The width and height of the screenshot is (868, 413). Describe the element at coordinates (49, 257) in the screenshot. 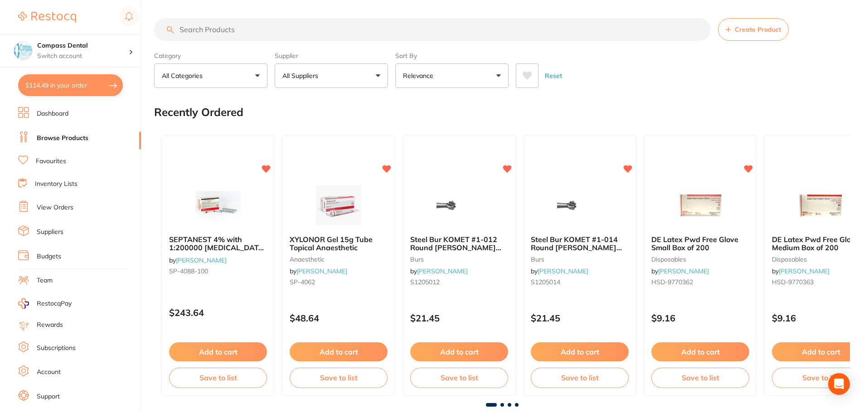

I see `a: Budgets` at that location.